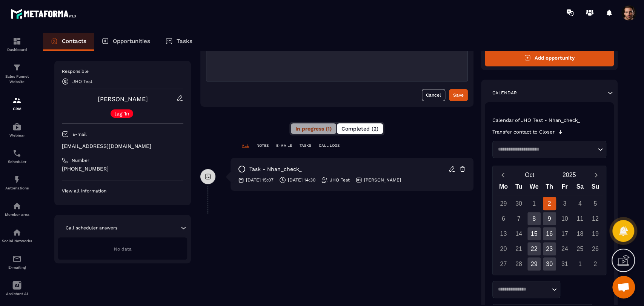  Describe the element at coordinates (503, 218) in the screenshot. I see `div: 6` at that location.